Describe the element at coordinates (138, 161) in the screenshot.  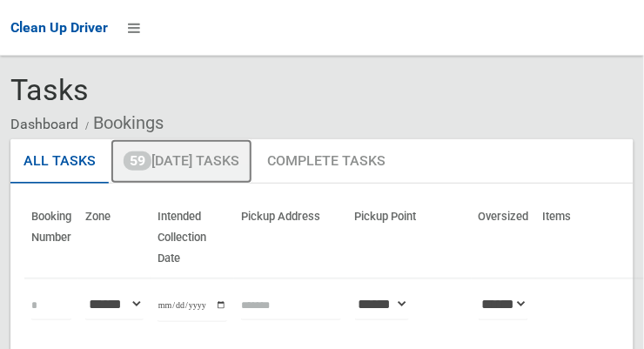
I see `span: 59` at that location.